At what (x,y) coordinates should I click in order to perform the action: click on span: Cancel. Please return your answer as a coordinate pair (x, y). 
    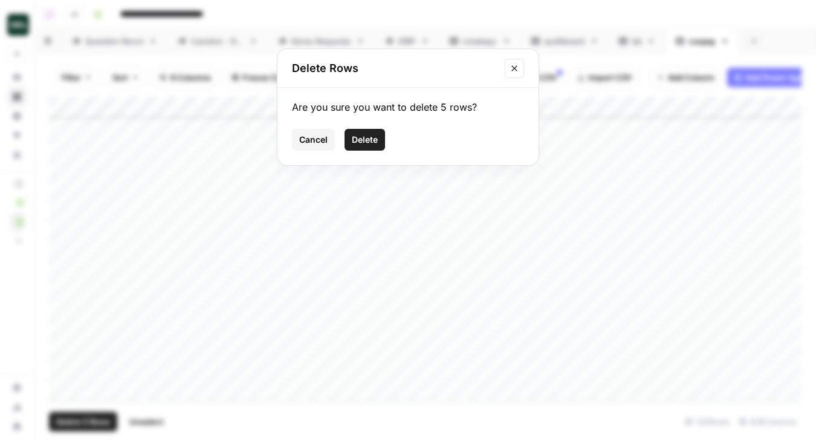
    Looking at the image, I should click on (313, 140).